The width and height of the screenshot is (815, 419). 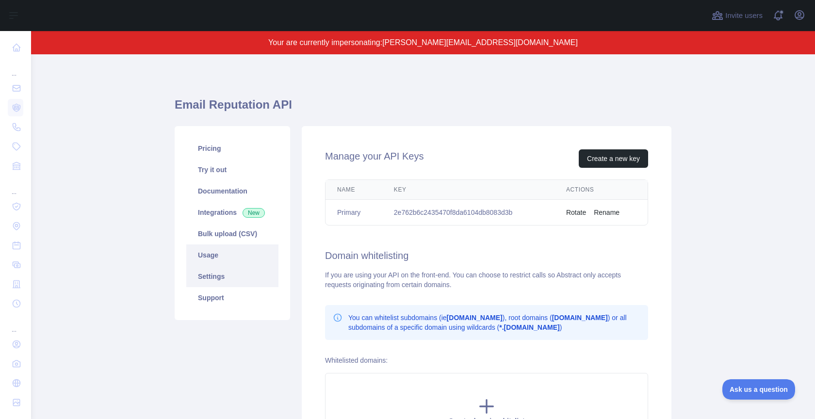 What do you see at coordinates (743, 16) in the screenshot?
I see `span: Invite users` at bounding box center [743, 16].